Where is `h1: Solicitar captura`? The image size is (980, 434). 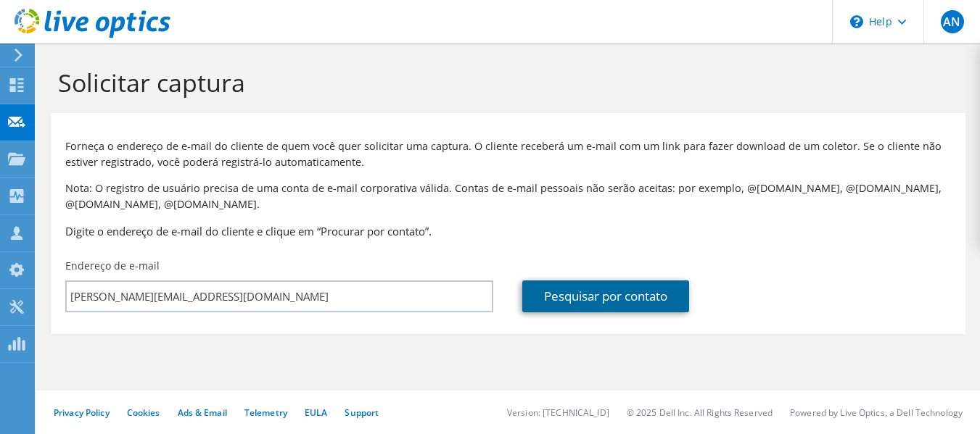
h1: Solicitar captura is located at coordinates (504, 82).